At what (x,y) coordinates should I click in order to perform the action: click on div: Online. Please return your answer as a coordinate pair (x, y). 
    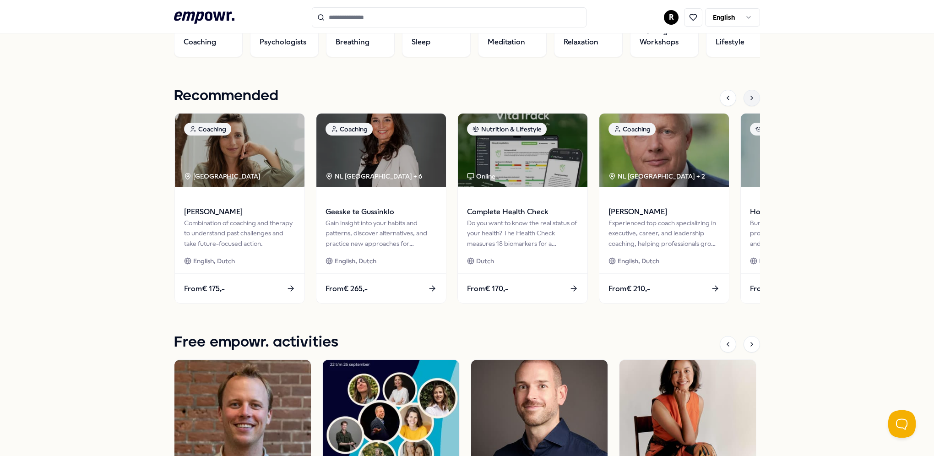
    Looking at the image, I should click on (481, 176).